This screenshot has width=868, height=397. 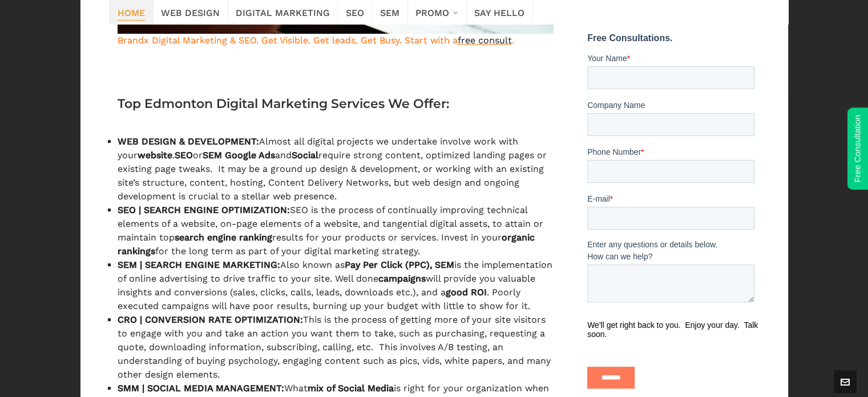 I want to click on span: Web Design, so click(x=190, y=12).